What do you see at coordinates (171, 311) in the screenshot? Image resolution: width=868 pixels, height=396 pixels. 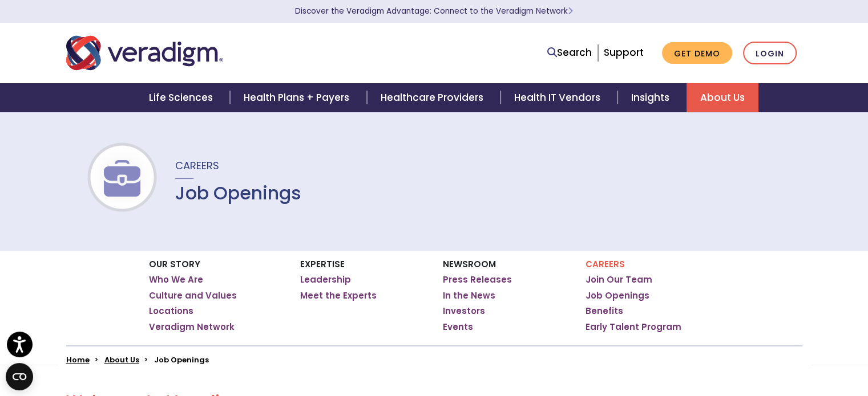 I see `a: Locations` at bounding box center [171, 311].